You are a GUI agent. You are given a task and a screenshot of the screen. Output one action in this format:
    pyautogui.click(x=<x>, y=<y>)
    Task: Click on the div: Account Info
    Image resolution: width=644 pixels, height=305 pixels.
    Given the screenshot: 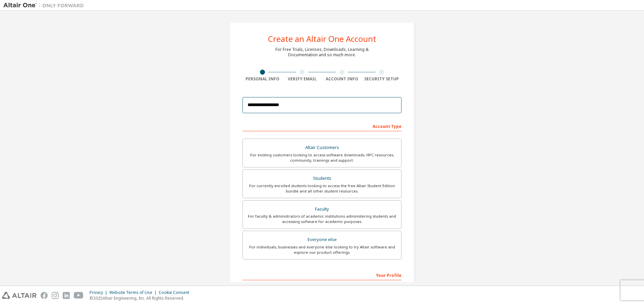 What is the action you would take?
    pyautogui.click(x=342, y=79)
    